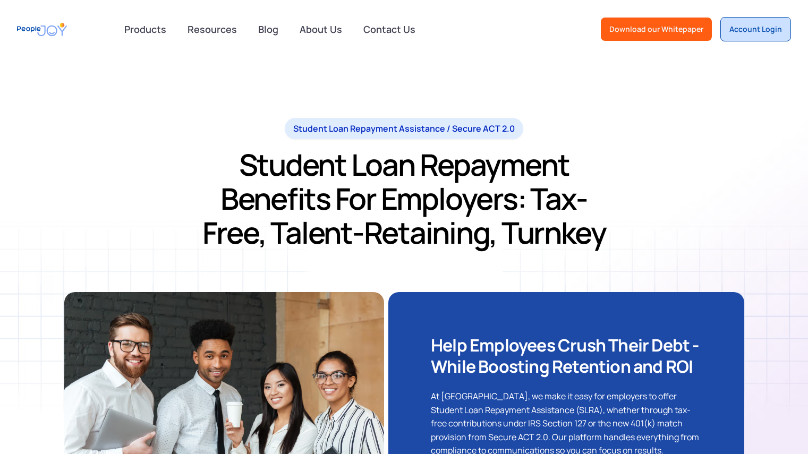 The height and width of the screenshot is (454, 808). Describe the element at coordinates (656, 29) in the screenshot. I see `a: Download our Whitepaper` at that location.